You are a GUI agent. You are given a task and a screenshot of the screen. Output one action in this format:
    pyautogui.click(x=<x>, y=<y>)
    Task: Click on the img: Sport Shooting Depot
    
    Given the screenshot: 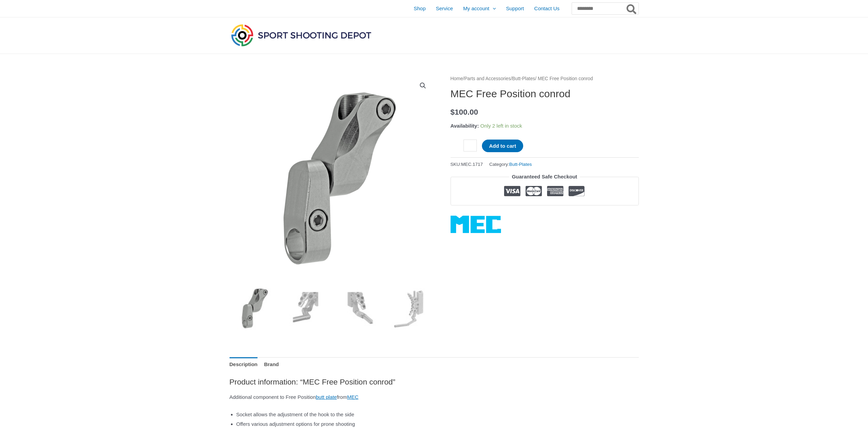 What is the action you would take?
    pyautogui.click(x=301, y=35)
    